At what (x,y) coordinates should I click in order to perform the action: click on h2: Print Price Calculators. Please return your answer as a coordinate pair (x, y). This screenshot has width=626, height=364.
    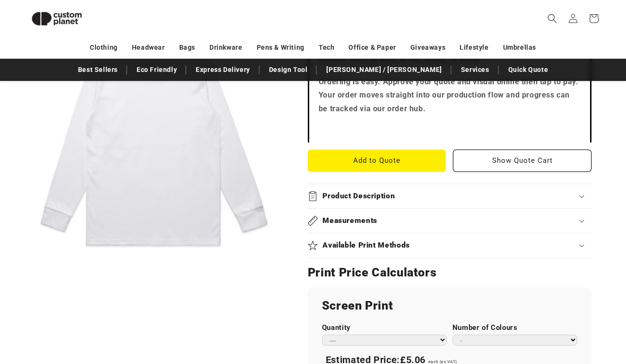
    Looking at the image, I should click on (450, 272).